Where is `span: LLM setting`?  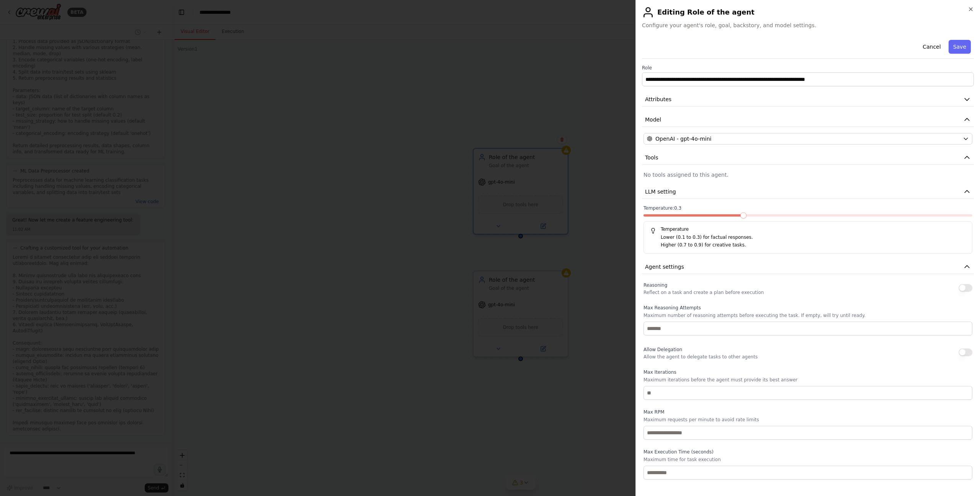 span: LLM setting is located at coordinates (660, 192).